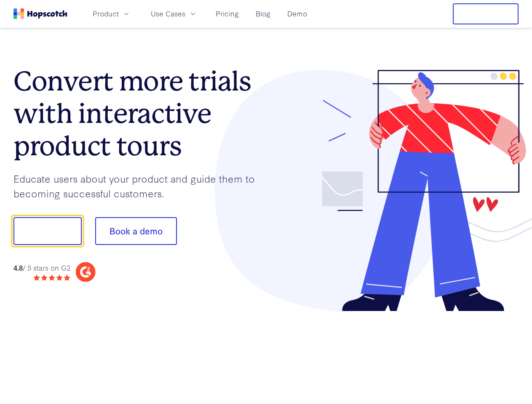 The image size is (532, 404). What do you see at coordinates (40, 13) in the screenshot?
I see `a: Home` at bounding box center [40, 13].